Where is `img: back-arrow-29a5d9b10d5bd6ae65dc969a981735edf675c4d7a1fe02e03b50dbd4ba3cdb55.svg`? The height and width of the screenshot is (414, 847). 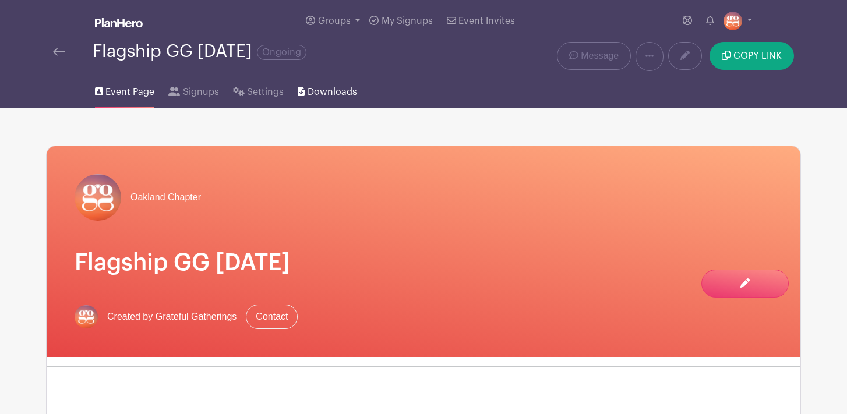
img: back-arrow-29a5d9b10d5bd6ae65dc969a981735edf675c4d7a1fe02e03b50dbd4ba3cdb55.svg is located at coordinates (59, 52).